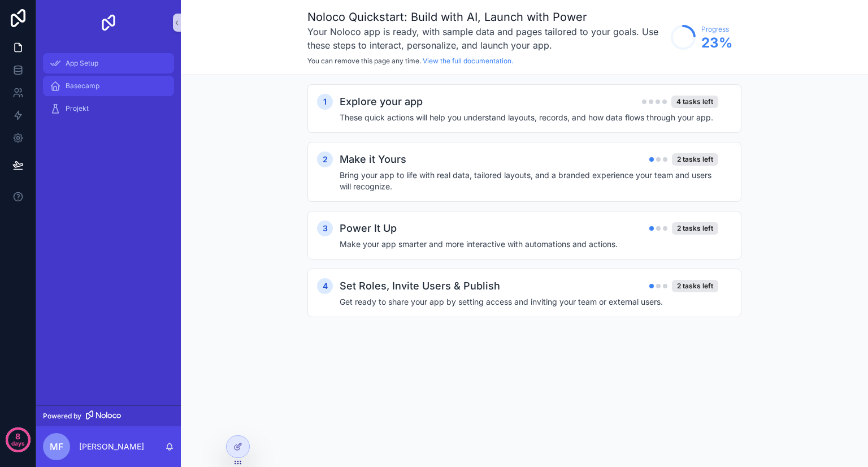  What do you see at coordinates (62, 416) in the screenshot?
I see `span: Powered by` at bounding box center [62, 416].